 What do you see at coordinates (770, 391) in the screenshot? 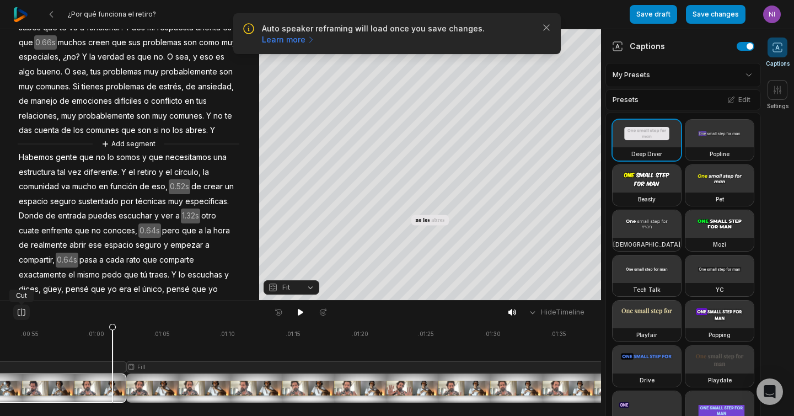
I see `div: Open Intercom Messenger` at bounding box center [770, 391].